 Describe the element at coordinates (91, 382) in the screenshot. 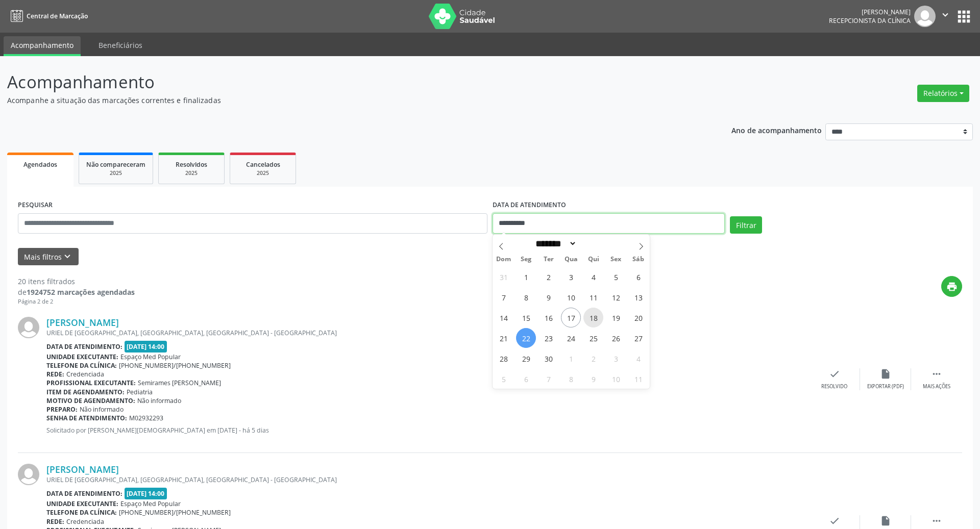

I see `b: Profissional executante:` at that location.